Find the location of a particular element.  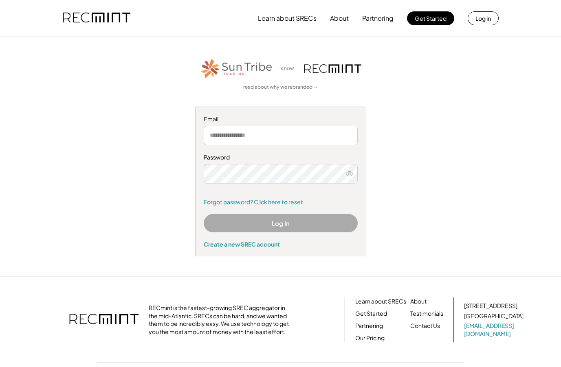

a: Forgot password? Click here to reset. is located at coordinates (280, 202).